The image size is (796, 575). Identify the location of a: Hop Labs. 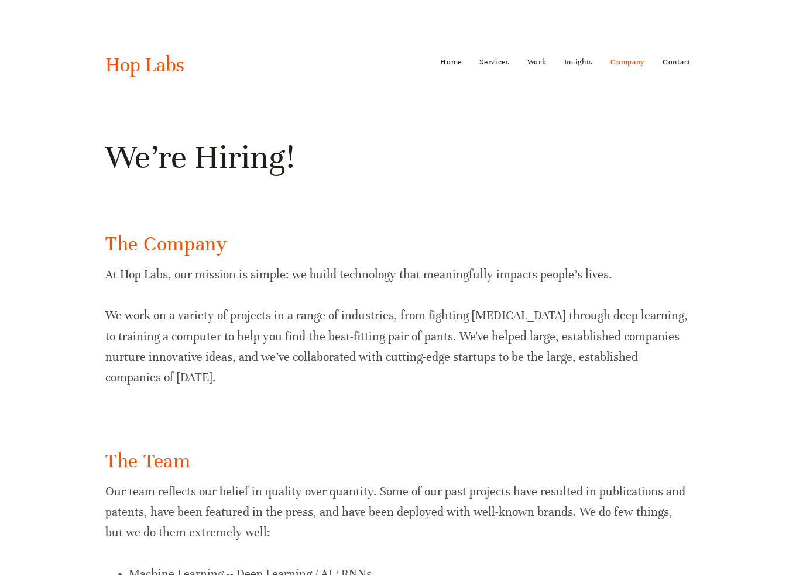
(145, 65).